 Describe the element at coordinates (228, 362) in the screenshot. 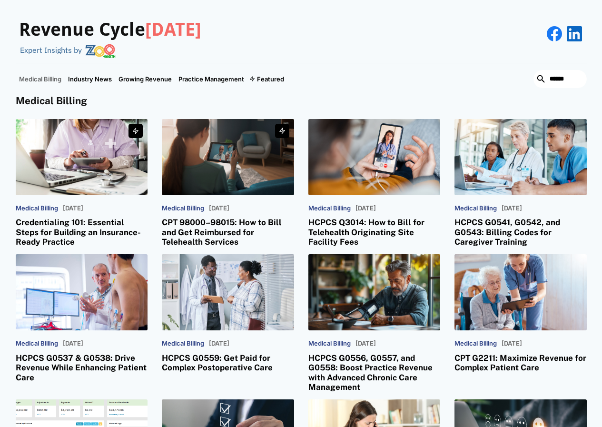

I see `h3: HCPCS G0559: Get Paid for Complex Postoperative Care` at that location.